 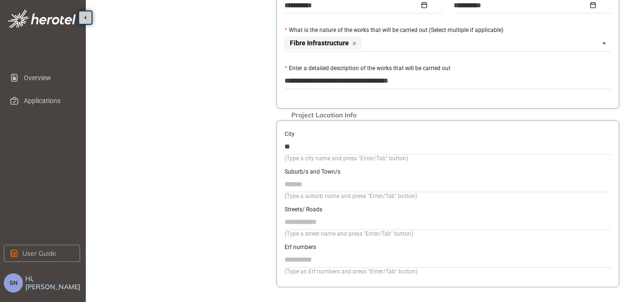 I want to click on div: (Type an Erf numbers and press "Enter/Tab" button), so click(x=448, y=271).